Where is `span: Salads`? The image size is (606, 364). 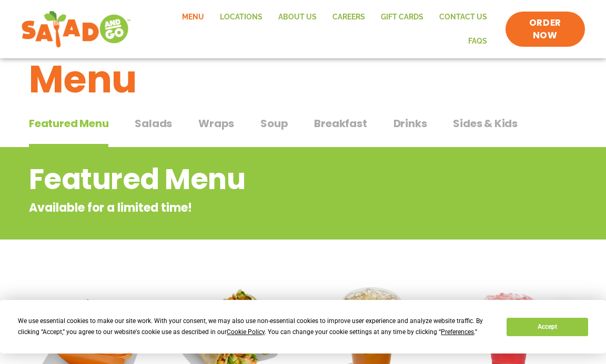
span: Salads is located at coordinates (153, 124).